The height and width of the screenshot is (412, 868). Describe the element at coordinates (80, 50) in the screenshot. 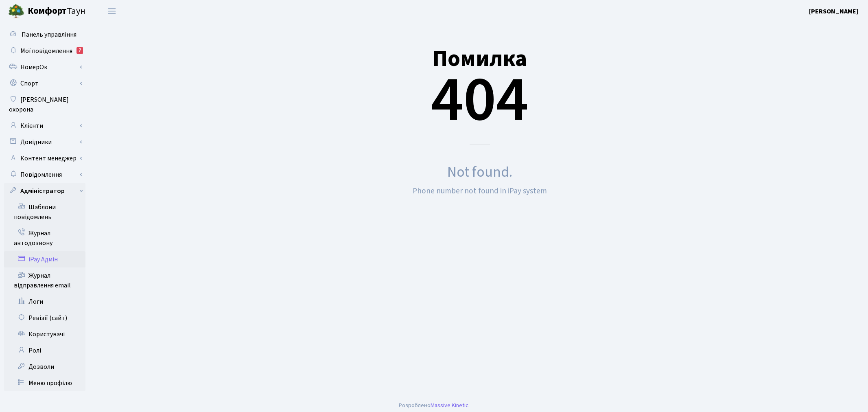

I see `div: 7` at that location.